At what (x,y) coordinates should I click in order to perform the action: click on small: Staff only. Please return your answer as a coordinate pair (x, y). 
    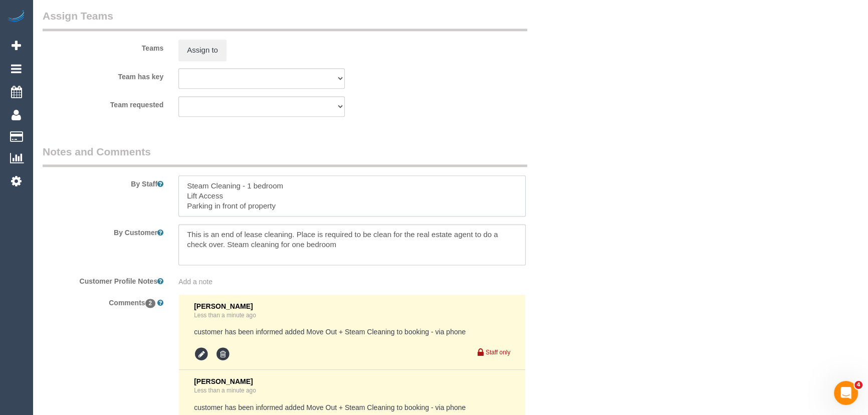
    Looking at the image, I should click on (498, 352).